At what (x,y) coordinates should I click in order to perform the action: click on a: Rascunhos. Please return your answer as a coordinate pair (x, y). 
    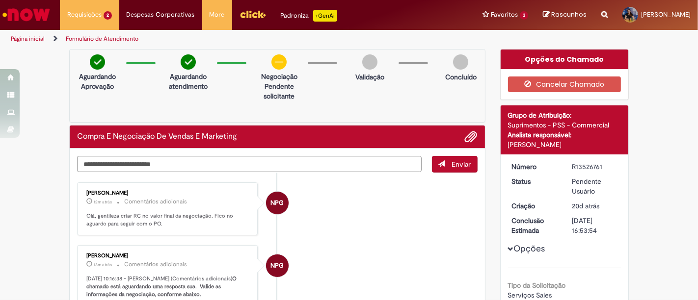
    Looking at the image, I should click on (565, 15).